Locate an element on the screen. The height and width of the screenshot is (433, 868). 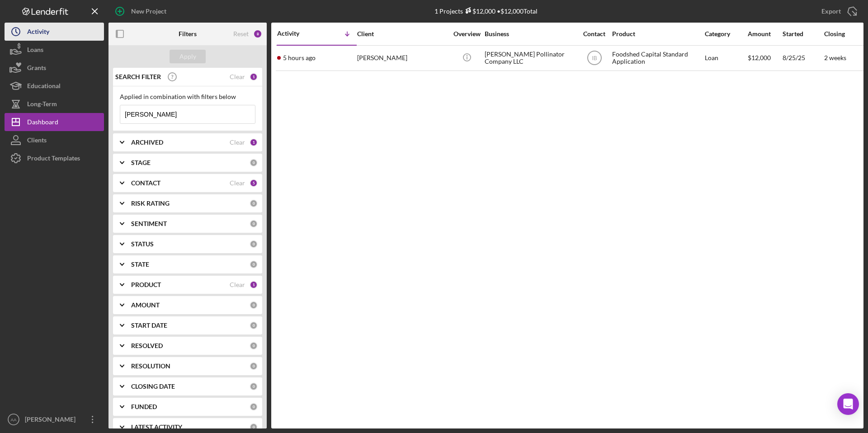
a: Grants is located at coordinates (54, 68).